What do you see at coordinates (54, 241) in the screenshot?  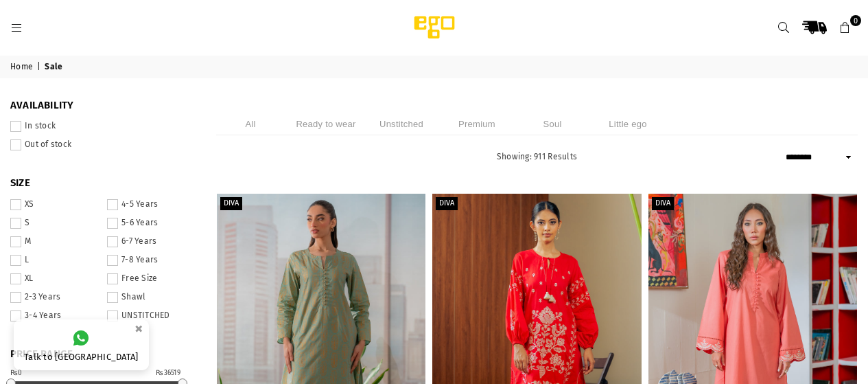 I see `label: M` at bounding box center [54, 241].